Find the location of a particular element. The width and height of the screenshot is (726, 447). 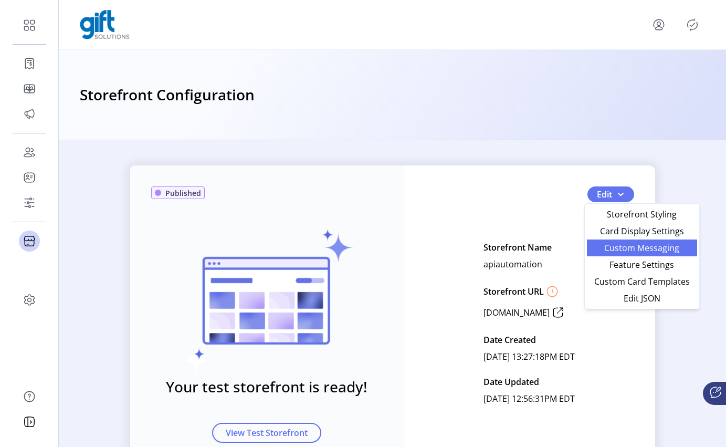

span: Card Display Settings is located at coordinates (642, 231).